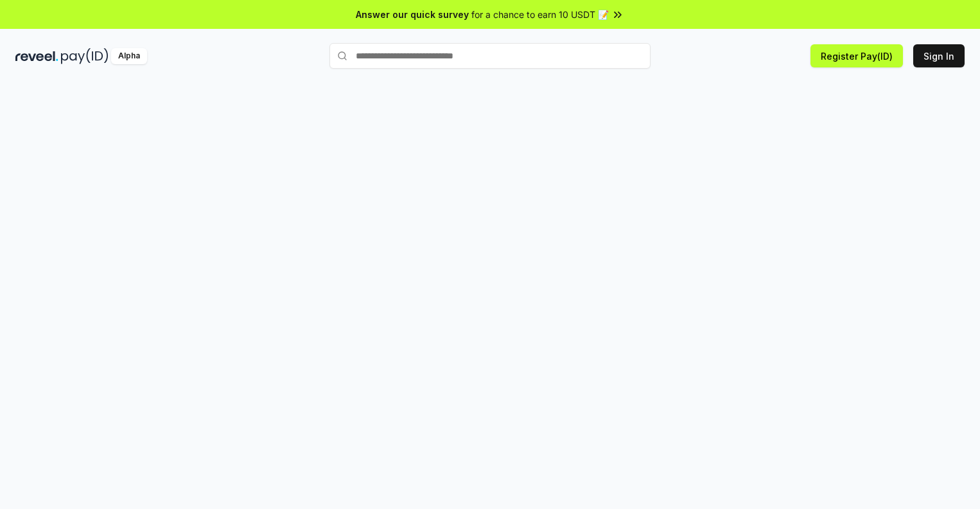  Describe the element at coordinates (412, 14) in the screenshot. I see `span: Answer our quick survey` at that location.